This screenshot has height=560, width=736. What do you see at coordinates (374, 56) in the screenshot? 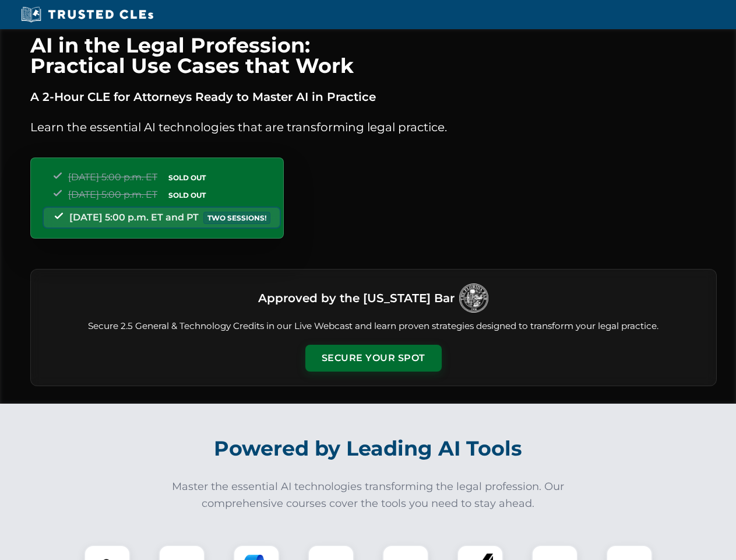
I see `h1: AI in the Legal Profession: Practical Use Cases that Work` at bounding box center [374, 56].